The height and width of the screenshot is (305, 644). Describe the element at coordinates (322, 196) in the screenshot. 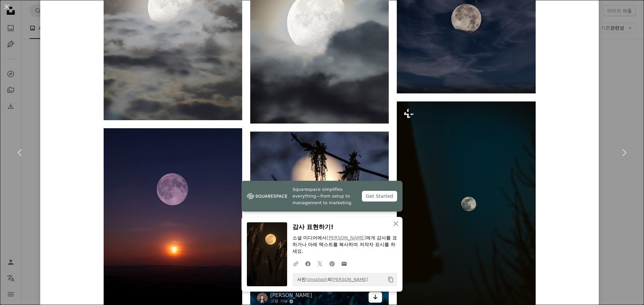

I see `a: Squarespace simplifies everything—from setup to management to marketing.Get Started` at that location.